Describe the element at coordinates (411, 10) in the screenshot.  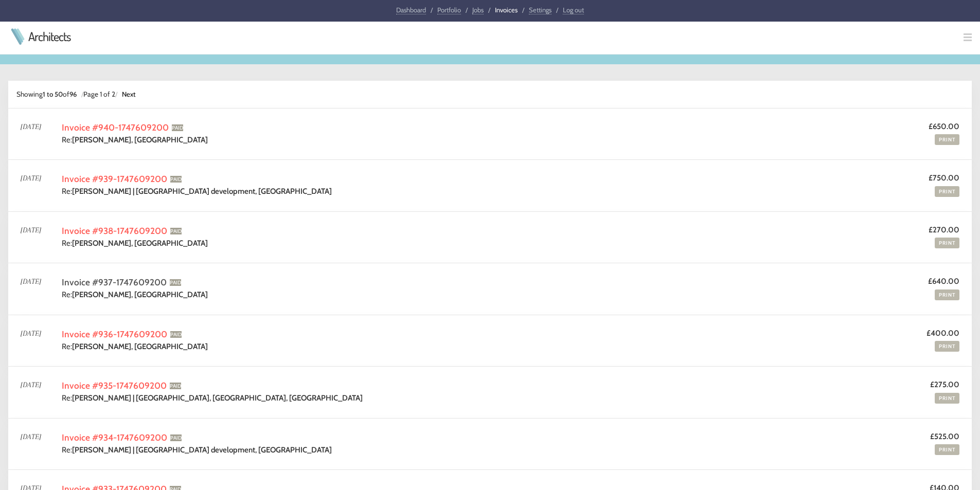
I see `a: Dashboard` at that location.